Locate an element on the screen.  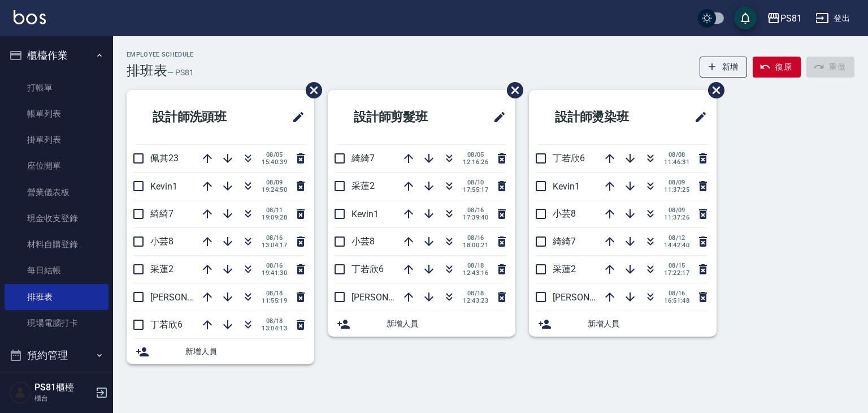
button: 櫃檯作業 is located at coordinates (57, 55).